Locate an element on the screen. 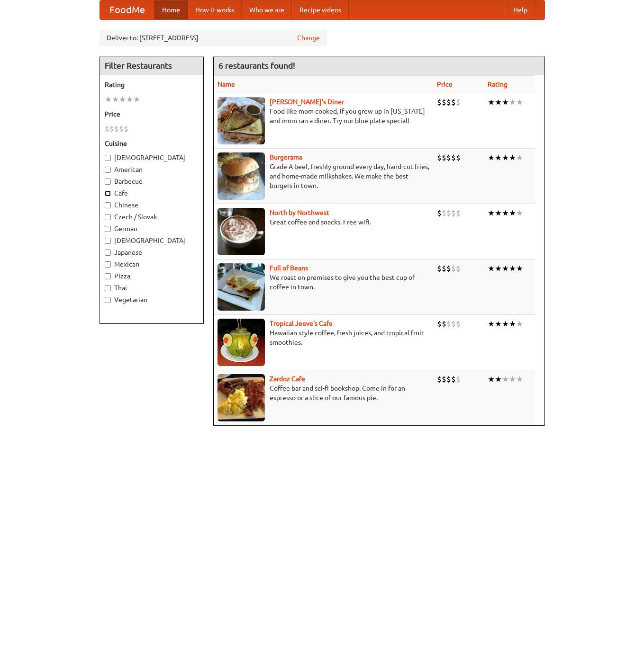  a: Tropical Jeeve's Cafe is located at coordinates (301, 323).